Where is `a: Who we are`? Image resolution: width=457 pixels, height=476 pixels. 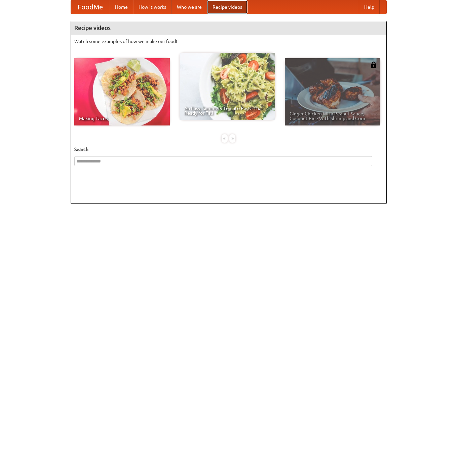 a: Who we are is located at coordinates (189, 7).